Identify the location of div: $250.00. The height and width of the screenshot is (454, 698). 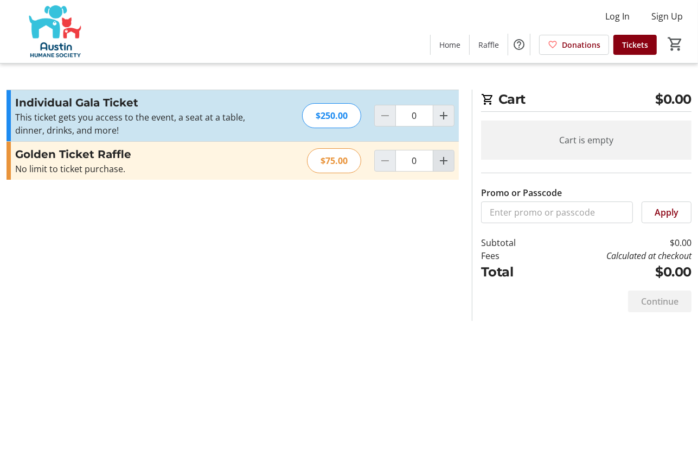
(332, 116).